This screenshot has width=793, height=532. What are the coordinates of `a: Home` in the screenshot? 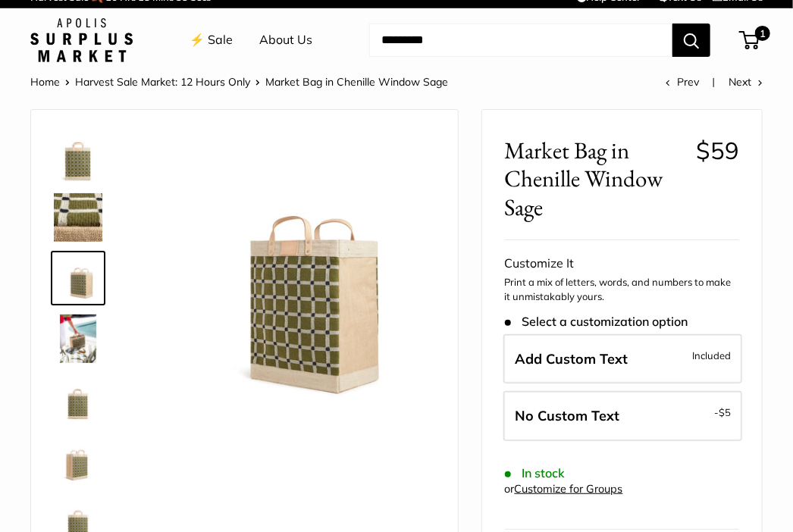 It's located at (45, 82).